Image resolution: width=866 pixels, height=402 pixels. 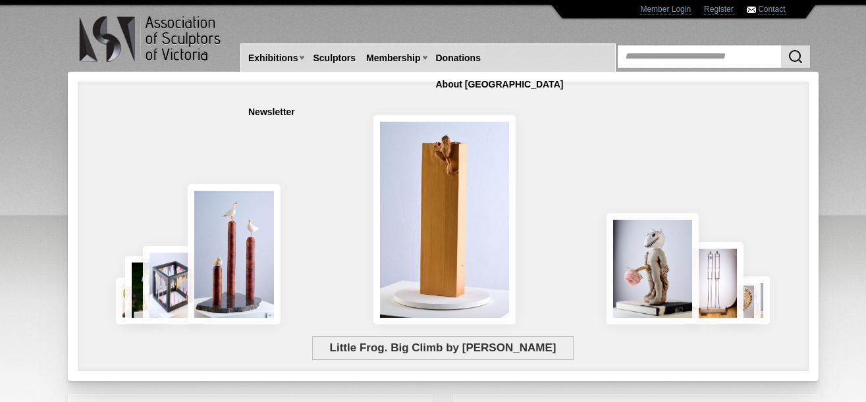 What do you see at coordinates (653, 269) in the screenshot?
I see `img: Let There Be Light` at bounding box center [653, 269].